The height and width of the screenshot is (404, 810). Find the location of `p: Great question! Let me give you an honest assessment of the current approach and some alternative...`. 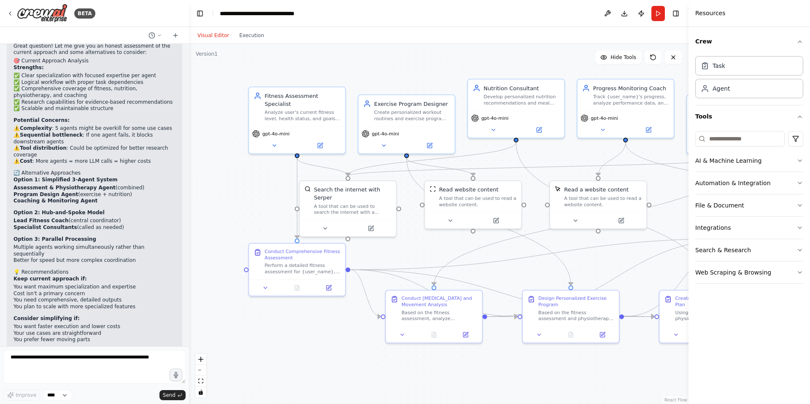

p: Great question! Let me give you an honest assessment of the current approach and some alternative... is located at coordinates (95, 49).